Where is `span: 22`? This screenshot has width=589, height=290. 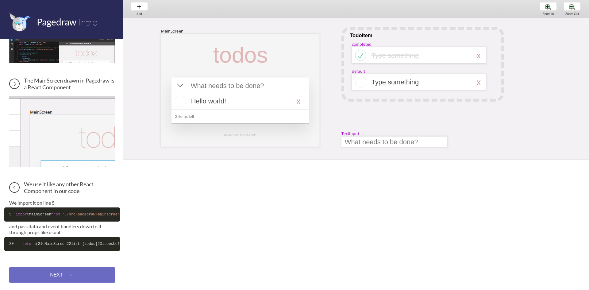 span: 22 is located at coordinates (69, 244).